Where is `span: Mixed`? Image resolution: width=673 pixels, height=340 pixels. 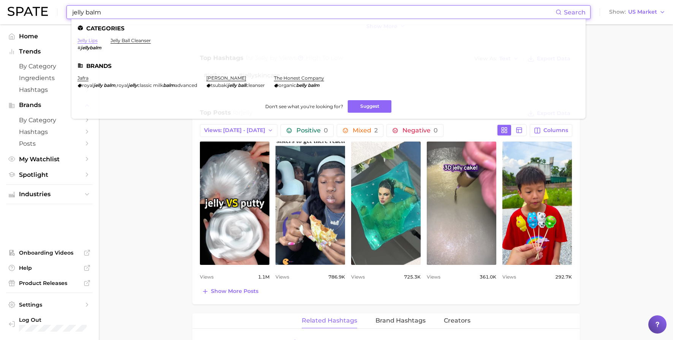
span: Mixed is located at coordinates (365, 131).